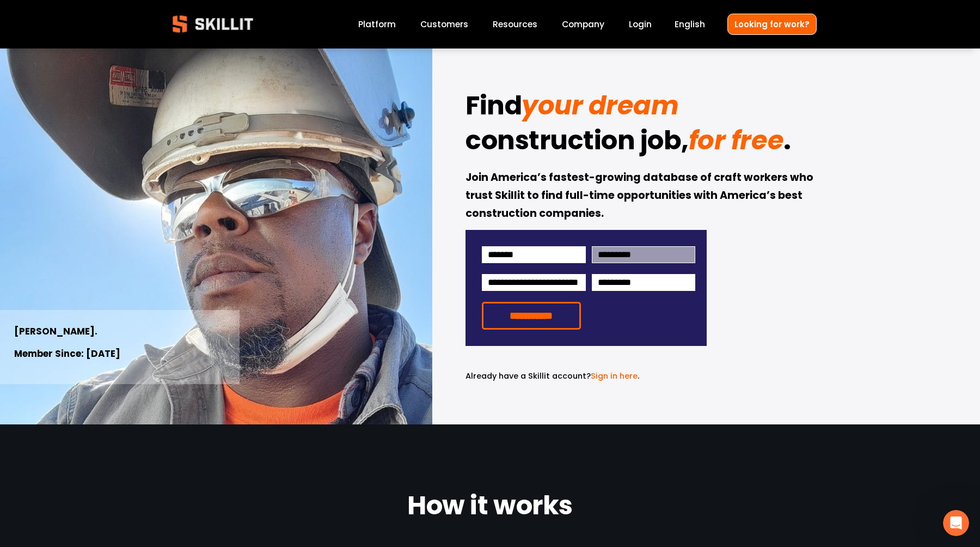  What do you see at coordinates (690, 24) in the screenshot?
I see `span: English` at bounding box center [690, 24].